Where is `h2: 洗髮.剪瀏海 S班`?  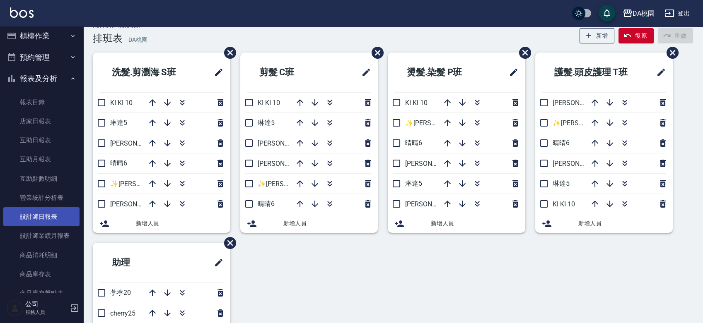
h2: 洗髮.剪瀏海 S班 is located at coordinates (149, 72).